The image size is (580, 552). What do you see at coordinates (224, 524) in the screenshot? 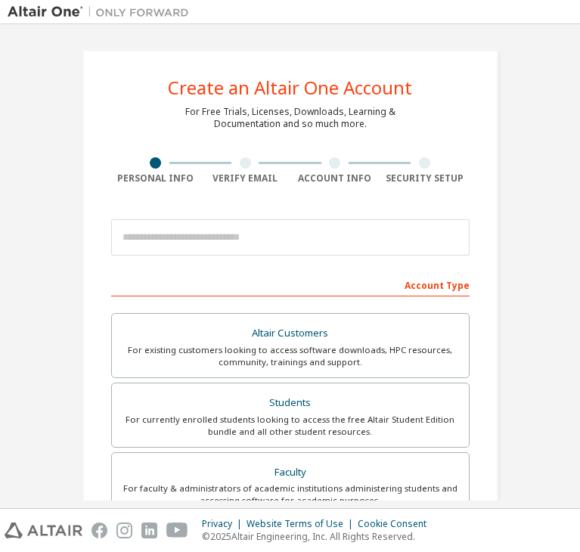
I see `div: Privacy` at bounding box center [224, 524].